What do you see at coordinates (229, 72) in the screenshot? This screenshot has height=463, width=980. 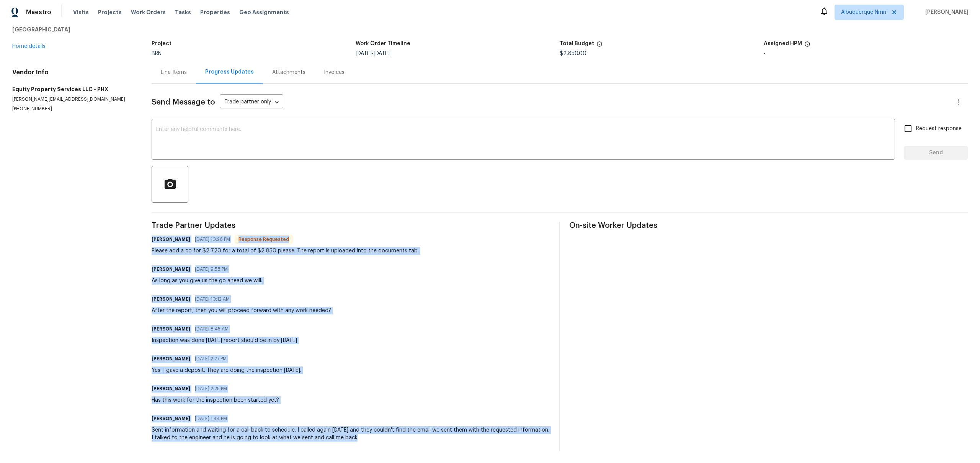 I see `div: Progress Updates` at bounding box center [229, 72].